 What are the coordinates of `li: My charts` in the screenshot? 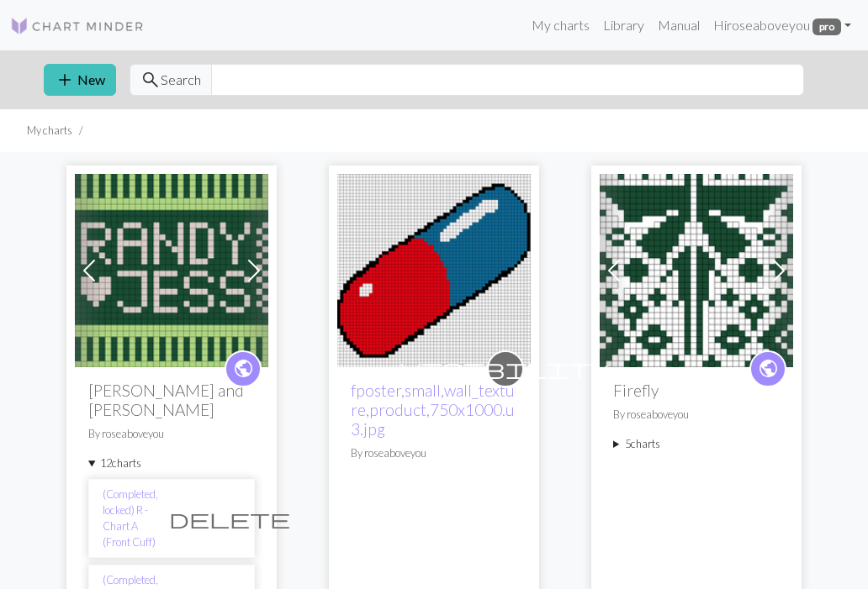 It's located at (50, 131).